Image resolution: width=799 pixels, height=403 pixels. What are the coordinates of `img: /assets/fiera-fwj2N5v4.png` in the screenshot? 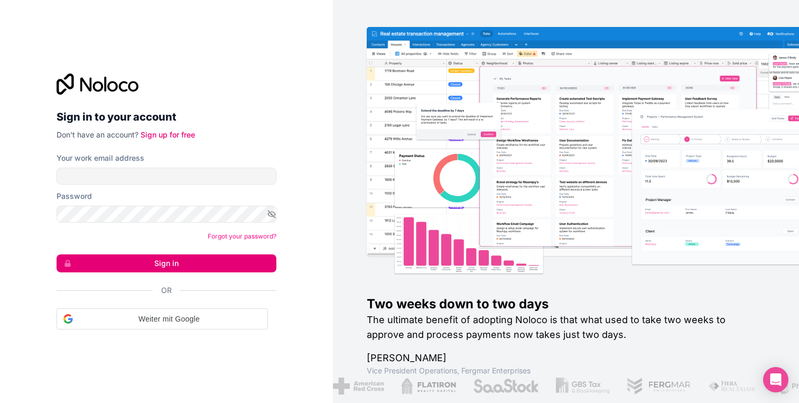 It's located at (641, 386).